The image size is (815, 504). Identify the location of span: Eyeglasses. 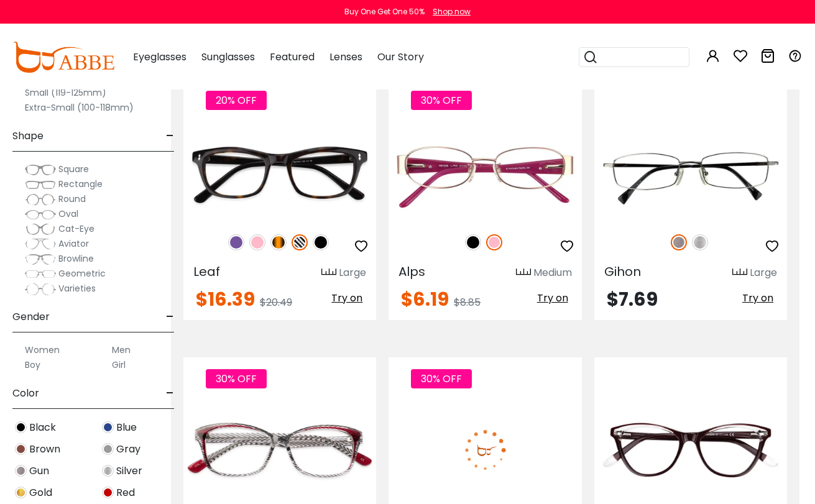
(160, 57).